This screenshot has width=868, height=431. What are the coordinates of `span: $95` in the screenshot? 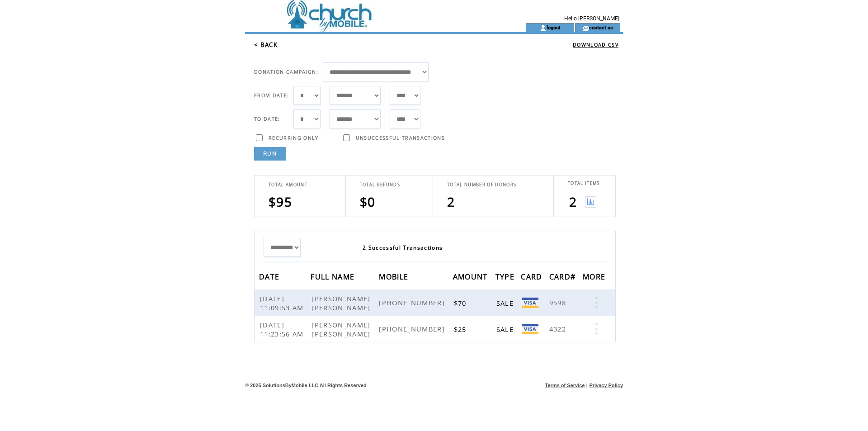 It's located at (281, 201).